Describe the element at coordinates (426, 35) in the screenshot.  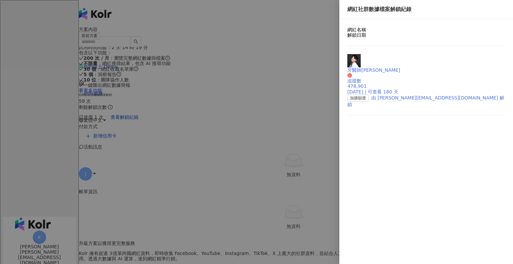
I see `div: 解鎖日期` at that location.